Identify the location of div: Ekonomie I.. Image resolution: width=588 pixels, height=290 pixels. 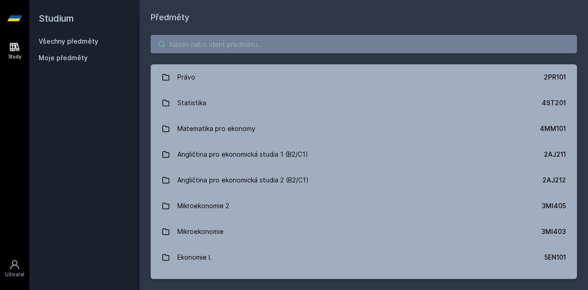
(194, 257).